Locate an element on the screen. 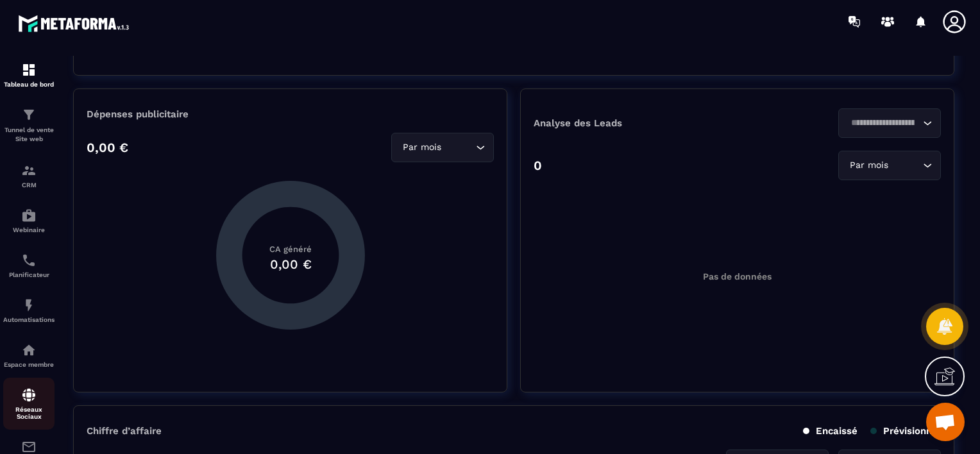 Image resolution: width=980 pixels, height=454 pixels. p: Pas de données is located at coordinates (737, 277).